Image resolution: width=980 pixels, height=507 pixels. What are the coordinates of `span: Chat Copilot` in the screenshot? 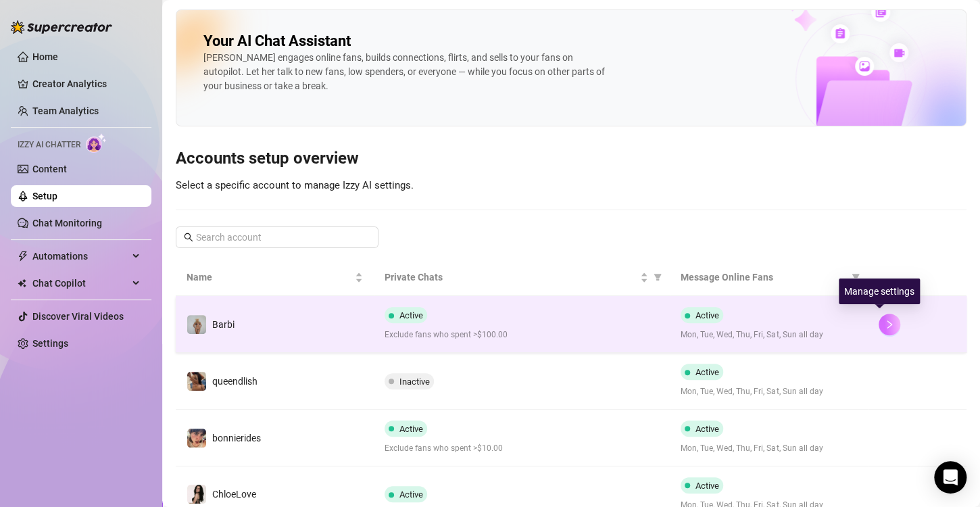 It's located at (81, 283).